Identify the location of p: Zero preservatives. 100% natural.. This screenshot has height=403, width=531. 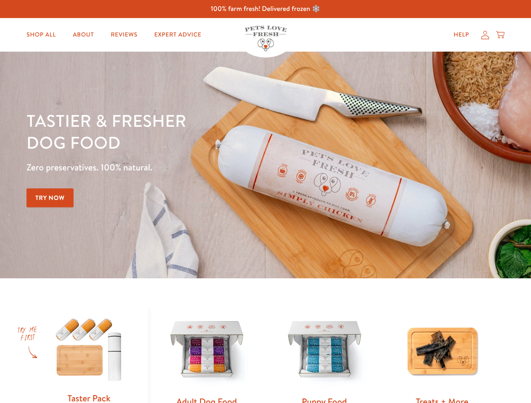
(186, 168).